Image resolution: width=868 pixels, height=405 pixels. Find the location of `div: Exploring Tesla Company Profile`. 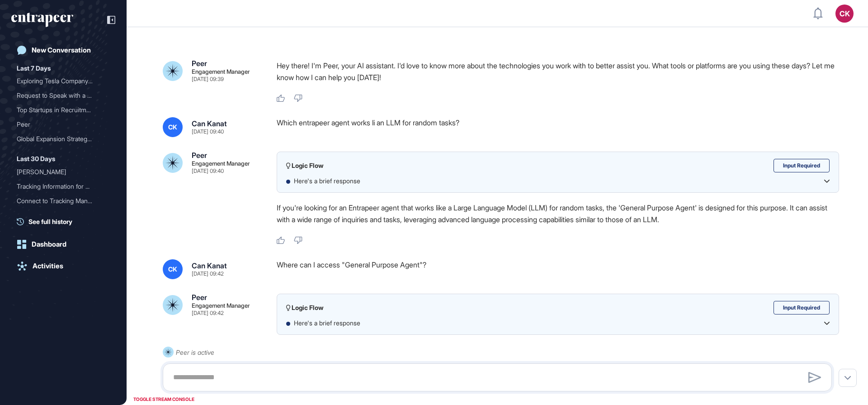

div: Exploring Tesla Company Profile is located at coordinates (63, 81).